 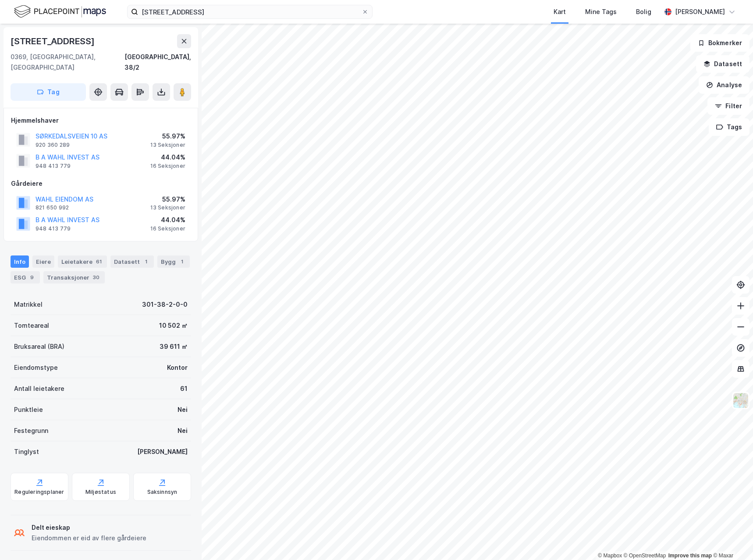 What do you see at coordinates (724, 85) in the screenshot?
I see `button: Analyse` at bounding box center [724, 85].